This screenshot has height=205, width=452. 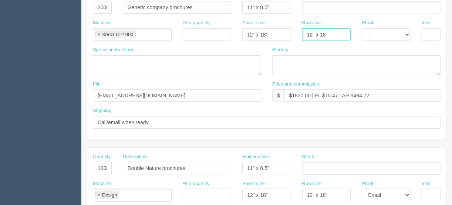 I want to click on div: Design, so click(x=109, y=195).